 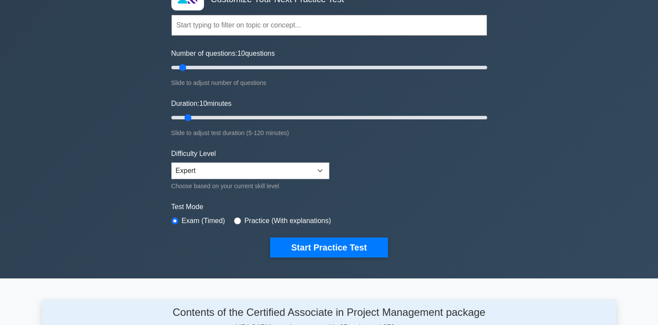 I want to click on label: Duration: minutes, so click(x=201, y=104).